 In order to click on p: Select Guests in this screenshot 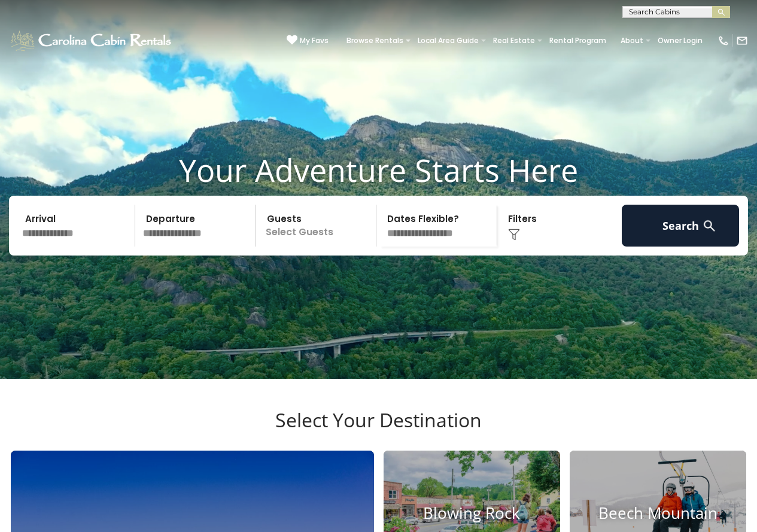, I will do `click(318, 225)`.